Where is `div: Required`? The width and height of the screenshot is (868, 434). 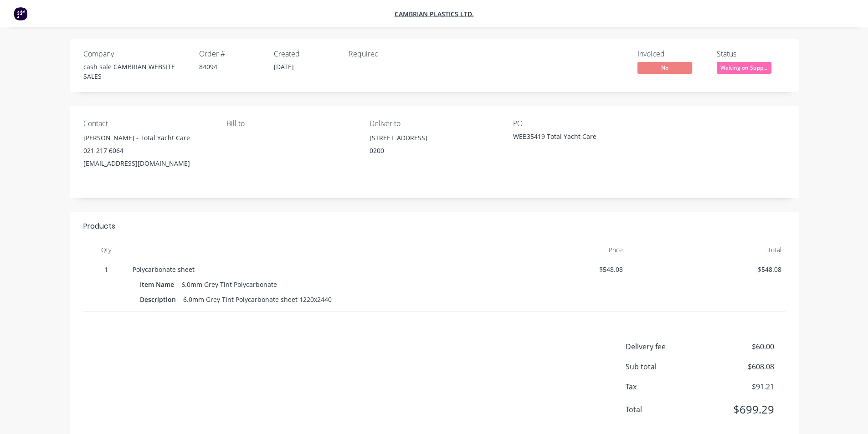 div: Required is located at coordinates (380, 54).